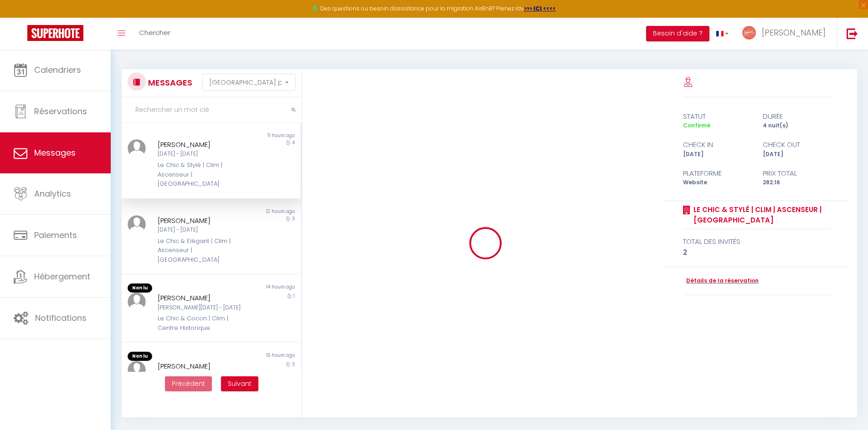  What do you see at coordinates (211, 110) in the screenshot?
I see `input: Rechercher un mot clé` at bounding box center [211, 110].